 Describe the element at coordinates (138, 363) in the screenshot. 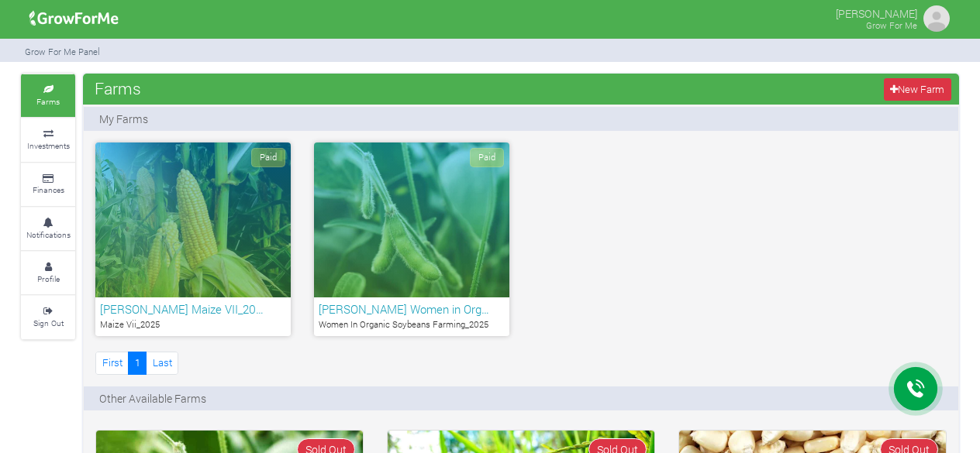

I see `a: 1` at that location.